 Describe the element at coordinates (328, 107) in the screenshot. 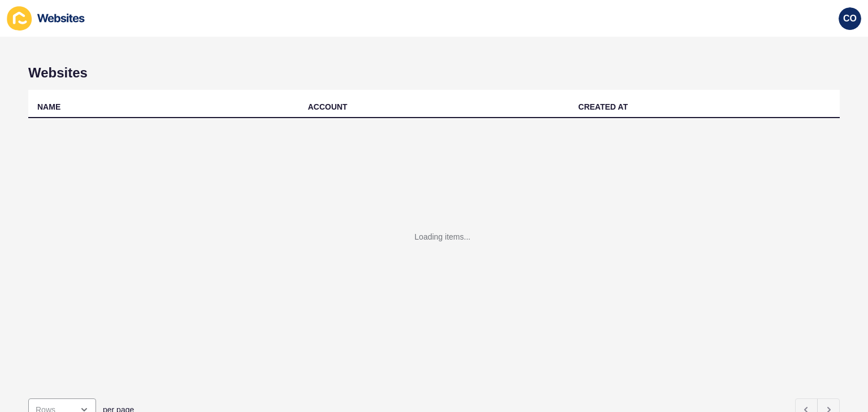

I see `div: ACCOUNT` at that location.